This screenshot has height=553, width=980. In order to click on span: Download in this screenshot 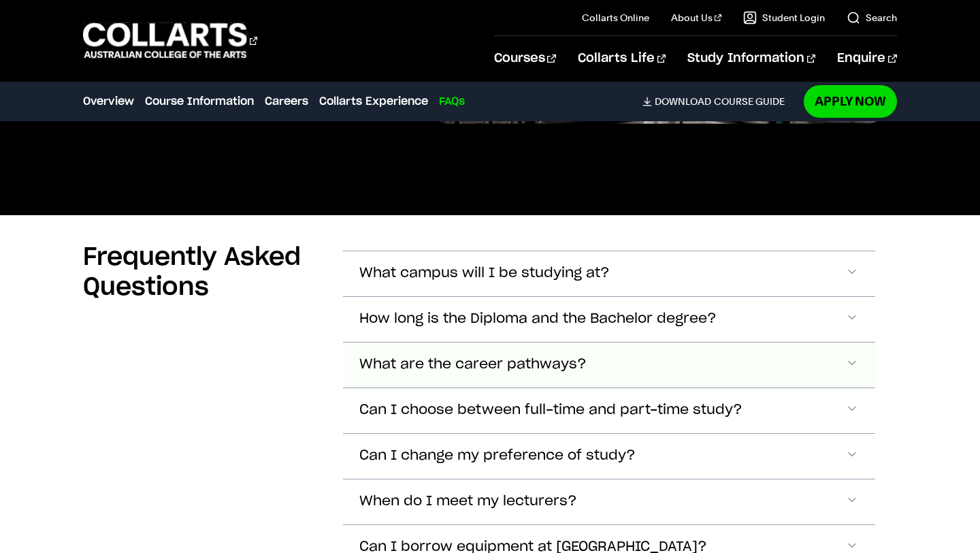, I will do `click(683, 102)`.